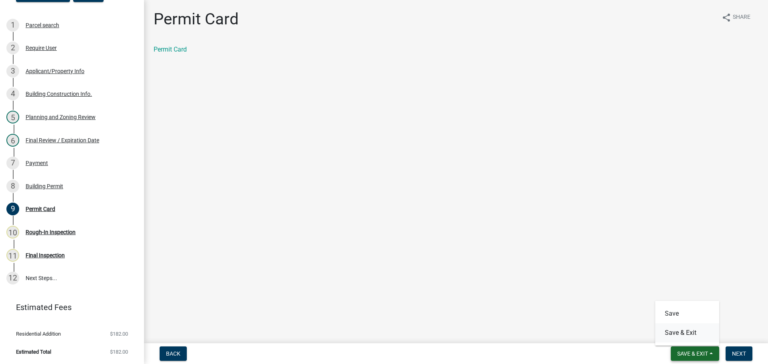 The height and width of the screenshot is (364, 768). Describe the element at coordinates (13, 163) in the screenshot. I see `div: 7` at that location.